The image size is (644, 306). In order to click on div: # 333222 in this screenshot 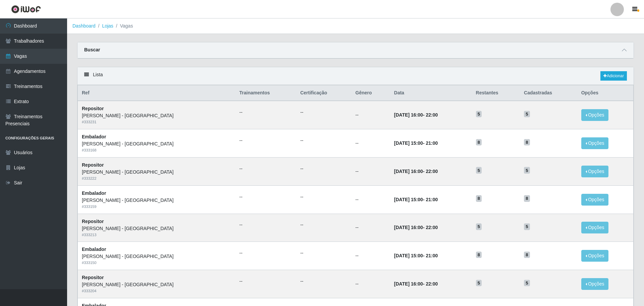, I will do `click(157, 178)`.